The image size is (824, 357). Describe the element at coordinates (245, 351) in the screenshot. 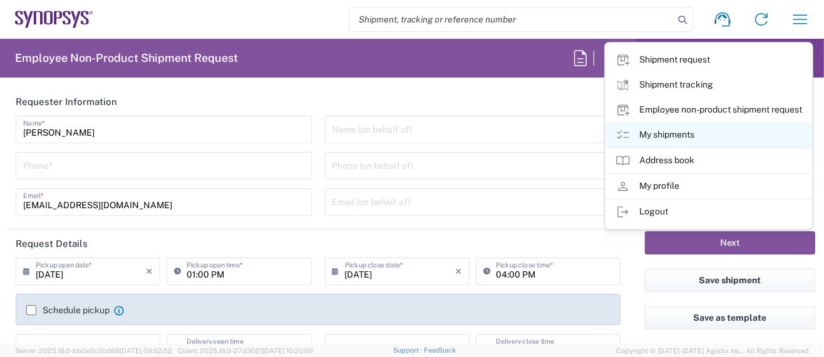

I see `span: Client: 2025.18.0-27d3021` at that location.